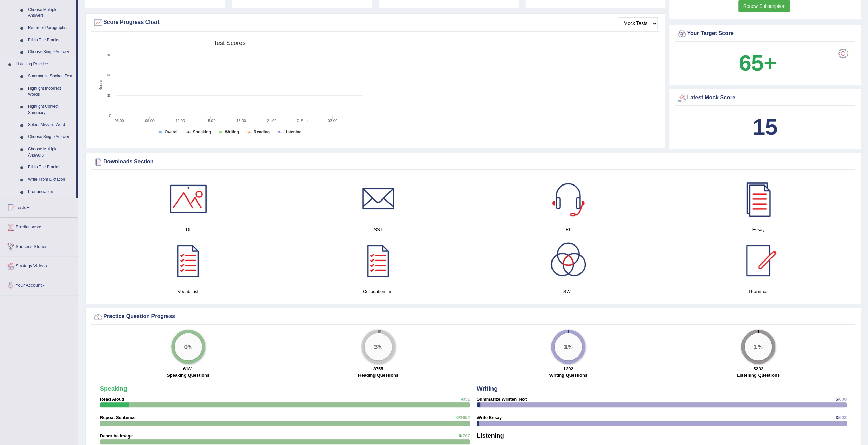 This screenshot has width=868, height=445. Describe the element at coordinates (836, 398) in the screenshot. I see `span: 6` at that location.